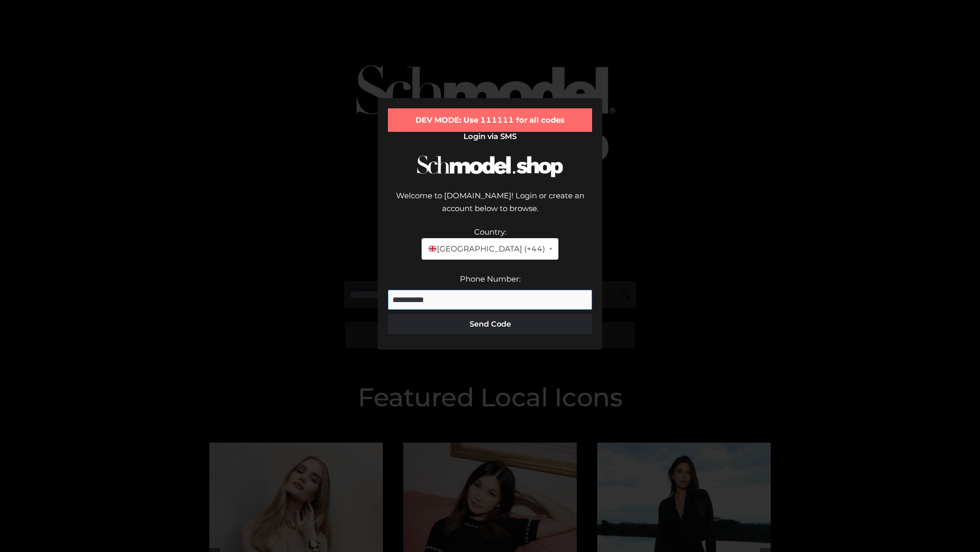 The height and width of the screenshot is (552, 980). Describe the element at coordinates (490, 278) in the screenshot. I see `label: Phone Number:` at that location.